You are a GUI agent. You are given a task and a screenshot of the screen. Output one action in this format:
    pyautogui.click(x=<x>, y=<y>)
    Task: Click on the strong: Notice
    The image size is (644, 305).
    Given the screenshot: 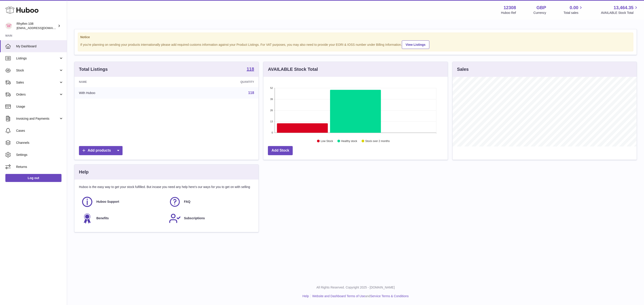 What is the action you would take?
    pyautogui.click(x=356, y=37)
    